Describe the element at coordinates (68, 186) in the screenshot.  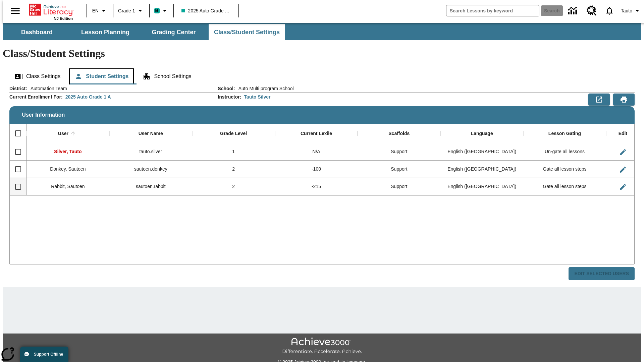
I see `span: Rabbit, Sautoen` at that location.